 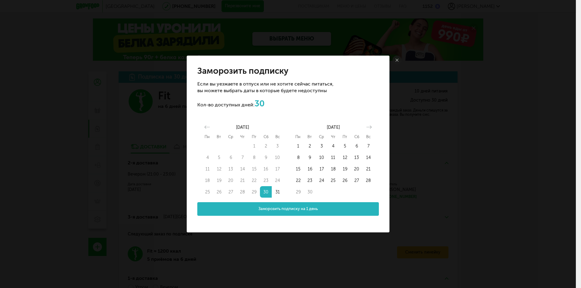 What do you see at coordinates (254, 146) in the screenshot?
I see `td: Not available. Friday, August 1, 2025` at bounding box center [254, 146].